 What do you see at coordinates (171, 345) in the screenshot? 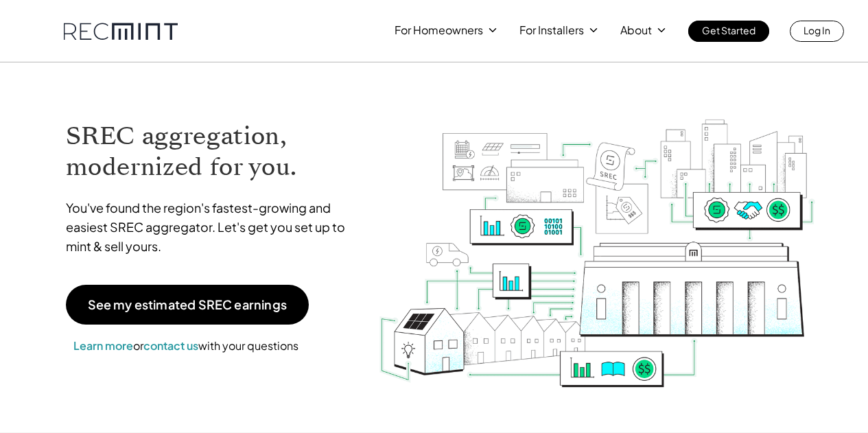
I see `span: contact us` at bounding box center [171, 345].